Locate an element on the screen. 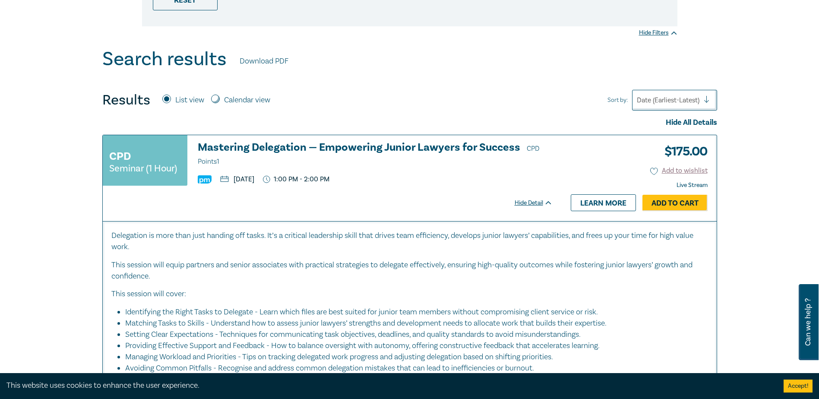 This screenshot has width=819, height=399. small: Seminar (1 Hour) is located at coordinates (143, 168).